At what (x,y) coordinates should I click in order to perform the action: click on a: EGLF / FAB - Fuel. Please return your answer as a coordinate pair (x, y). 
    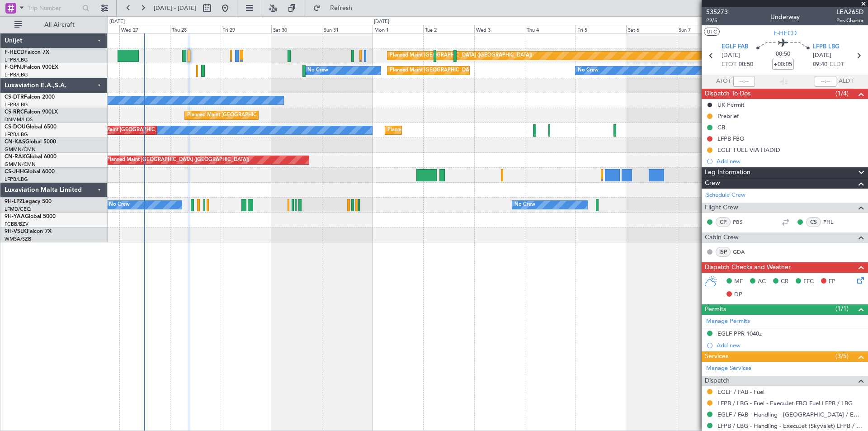
    Looking at the image, I should click on (741, 392).